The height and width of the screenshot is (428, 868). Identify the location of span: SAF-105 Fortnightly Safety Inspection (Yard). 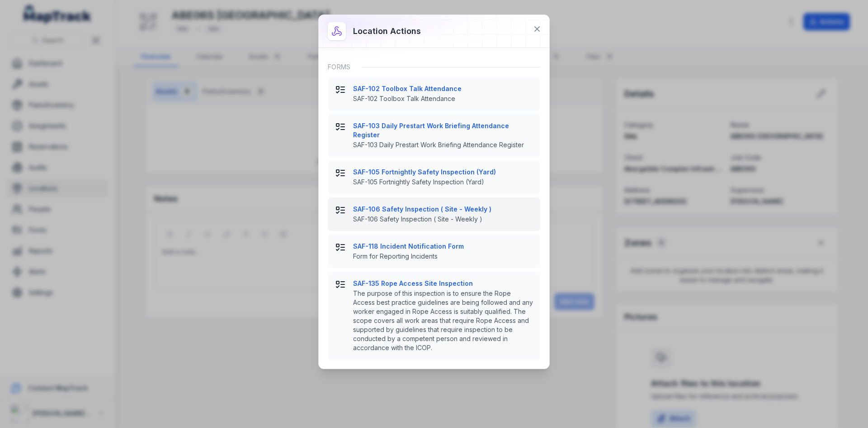
(443, 182).